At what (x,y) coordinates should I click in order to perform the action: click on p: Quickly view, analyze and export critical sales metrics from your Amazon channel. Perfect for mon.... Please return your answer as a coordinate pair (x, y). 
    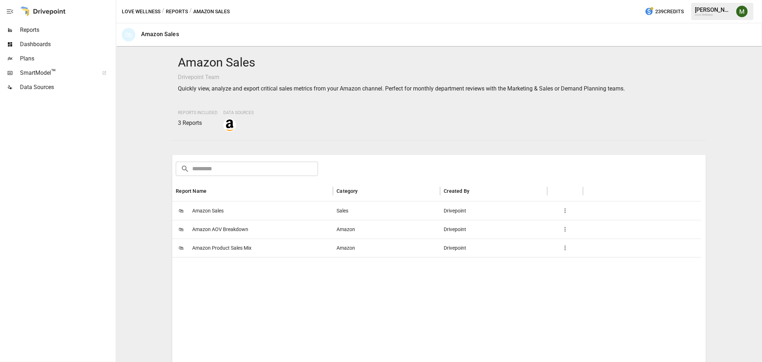
    Looking at the image, I should click on (439, 89).